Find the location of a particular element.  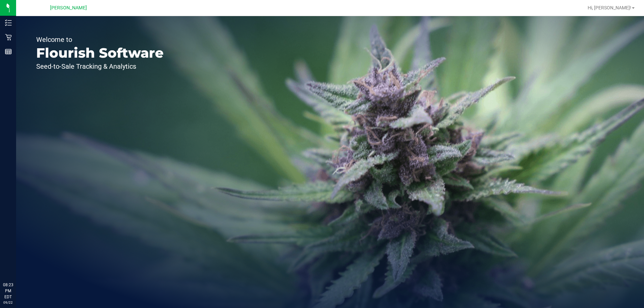

p: Flourish Software is located at coordinates (100, 53).